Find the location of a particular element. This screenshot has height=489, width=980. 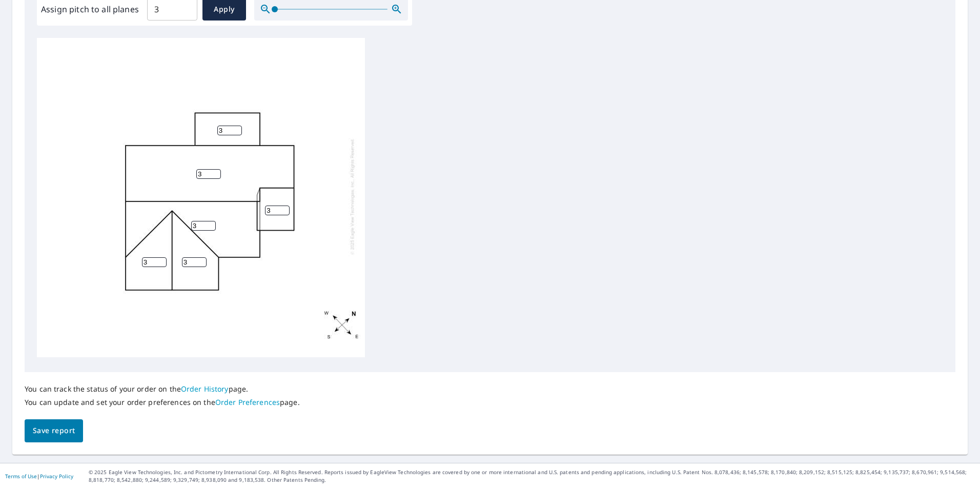

span: Apply is located at coordinates (224, 9).